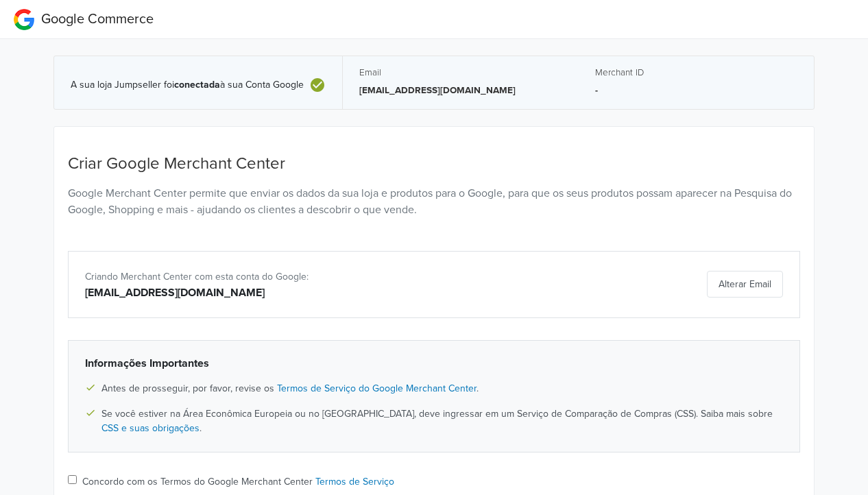 The image size is (868, 495). Describe the element at coordinates (197, 277) in the screenshot. I see `span: Criando Merchant Center com esta conta do Google:` at that location.